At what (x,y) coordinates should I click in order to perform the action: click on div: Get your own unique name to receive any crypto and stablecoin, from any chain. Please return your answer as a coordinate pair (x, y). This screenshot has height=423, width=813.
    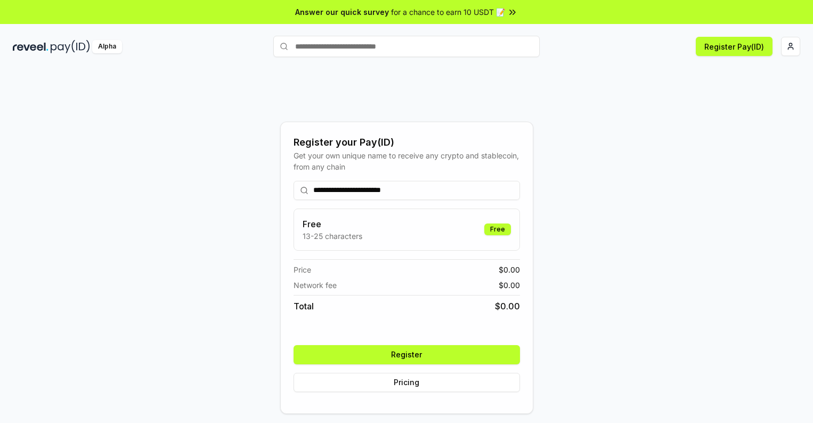
    Looking at the image, I should click on (407, 161).